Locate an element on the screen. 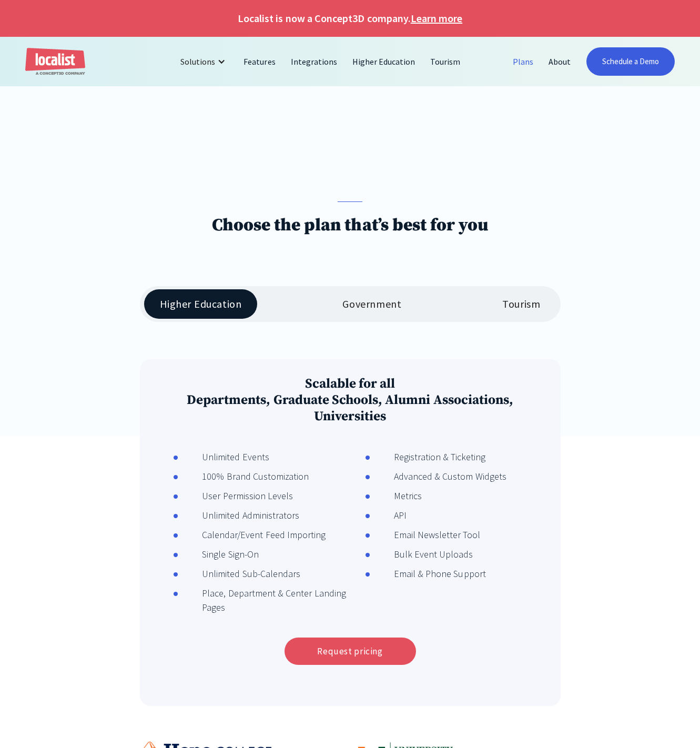 The width and height of the screenshot is (700, 748). div: Calendar/Event Feed Importing is located at coordinates (252, 534).